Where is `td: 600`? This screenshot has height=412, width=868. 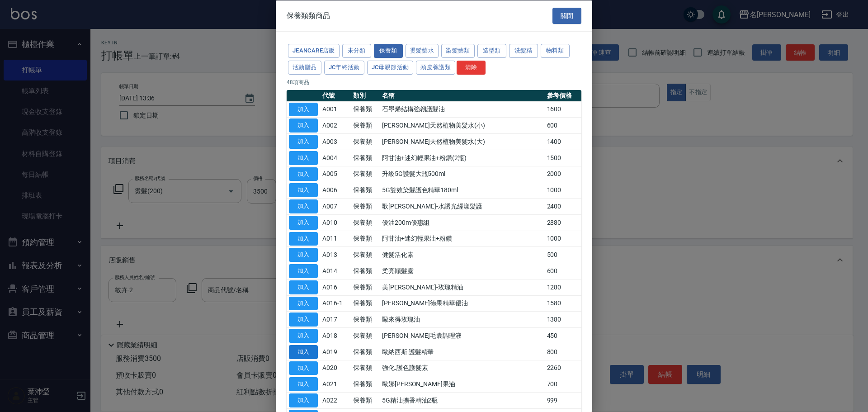
td: 600 is located at coordinates (563, 271).